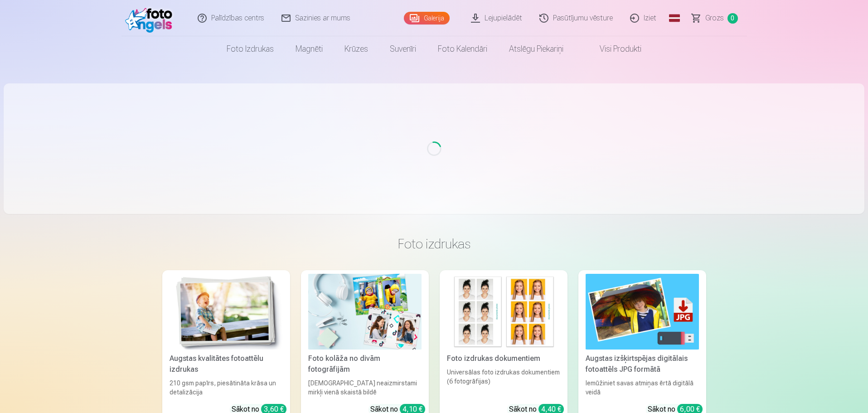 Image resolution: width=868 pixels, height=413 pixels. What do you see at coordinates (309, 49) in the screenshot?
I see `a: Magnēti` at bounding box center [309, 49].